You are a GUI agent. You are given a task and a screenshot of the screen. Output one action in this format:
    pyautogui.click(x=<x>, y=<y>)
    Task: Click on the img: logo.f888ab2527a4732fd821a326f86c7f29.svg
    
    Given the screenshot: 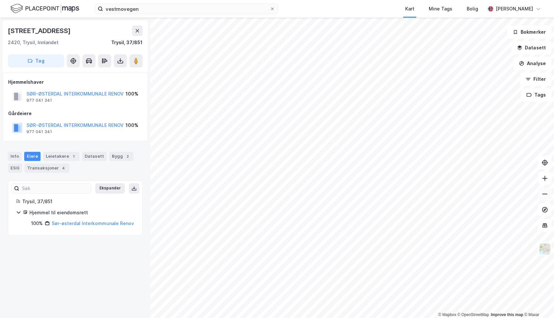 What is the action you would take?
    pyautogui.click(x=45, y=9)
    